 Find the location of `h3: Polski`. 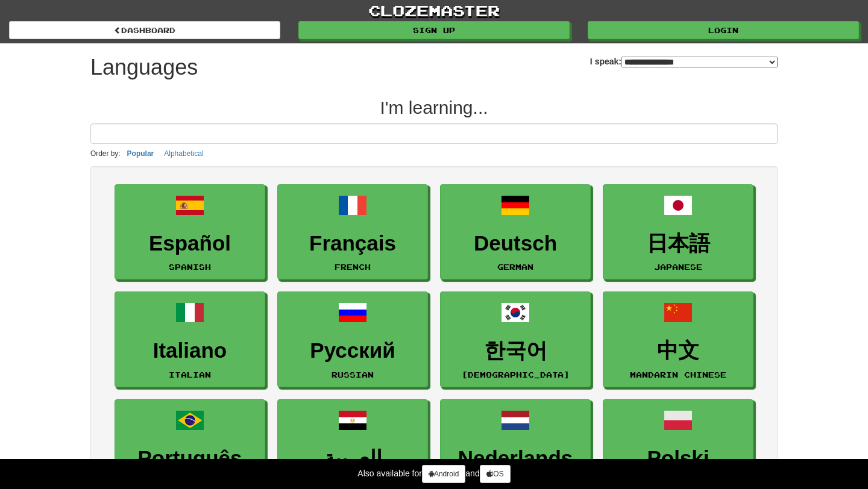

h3: Polski is located at coordinates (678, 458).